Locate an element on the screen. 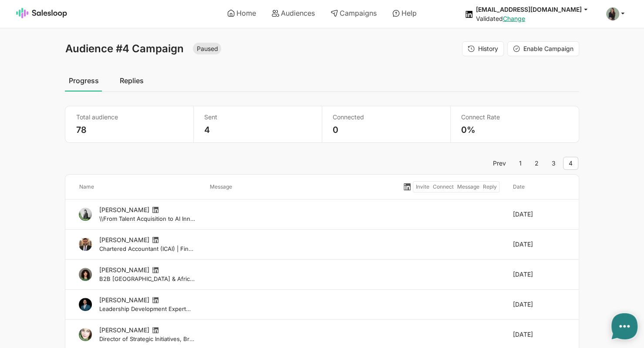 Image resolution: width=644 pixels, height=348 pixels. a: Prev is located at coordinates (499, 163).